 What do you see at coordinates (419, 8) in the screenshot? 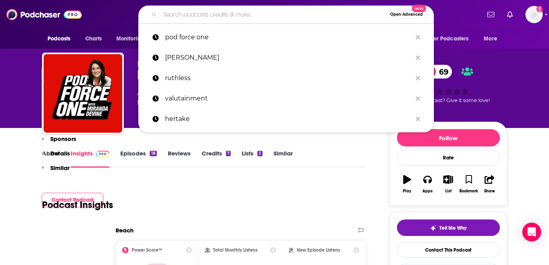
I see `span: New` at bounding box center [419, 8].